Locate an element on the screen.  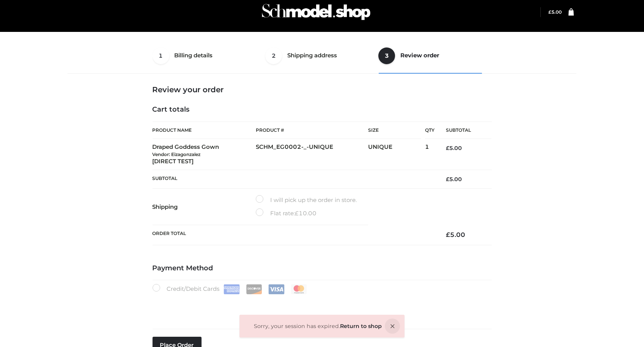
td: SCHM_EG0002-_-UNIQUE is located at coordinates (312, 154).